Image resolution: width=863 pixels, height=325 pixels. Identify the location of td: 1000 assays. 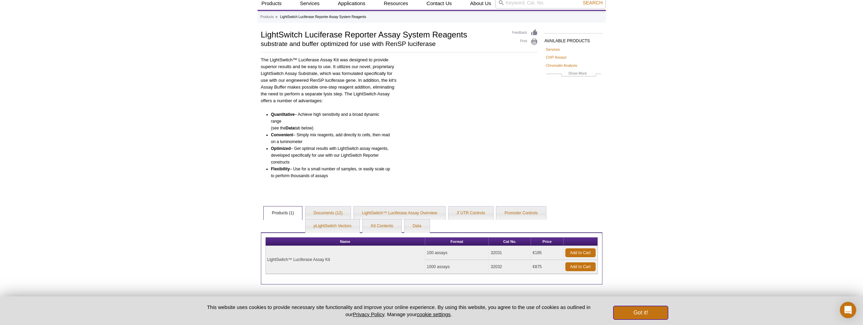
(457, 266).